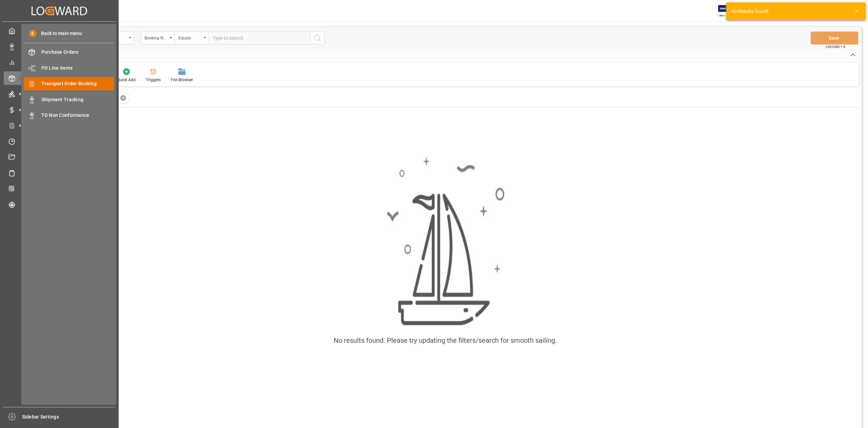 The image size is (868, 428). I want to click on span: Ctrl/CMD + S, so click(836, 46).